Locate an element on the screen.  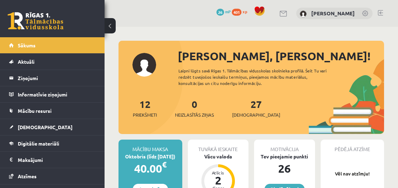
a: Maksājumi is located at coordinates (52, 160).